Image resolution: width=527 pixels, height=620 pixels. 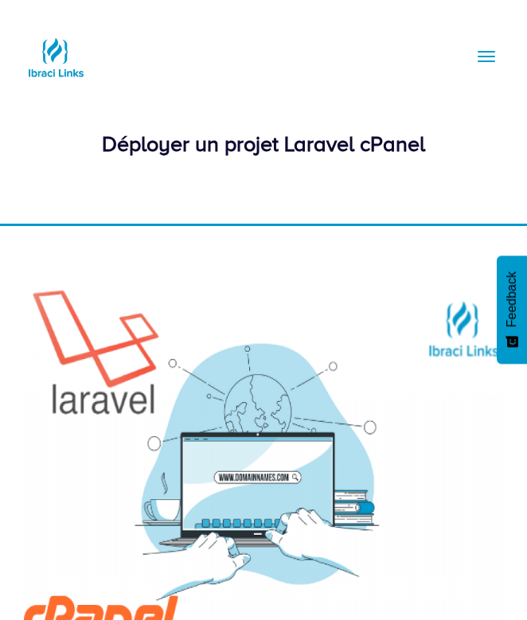 I want to click on img: Logo Ibraci Links, so click(x=56, y=57).